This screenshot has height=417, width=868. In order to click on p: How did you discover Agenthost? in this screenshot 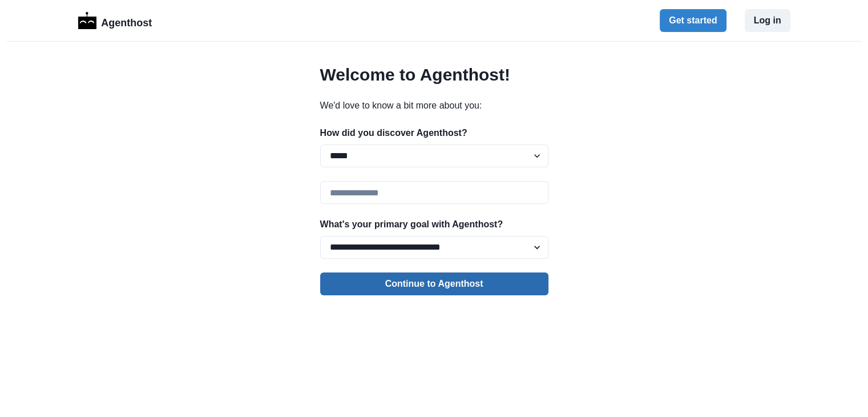, I will do `click(434, 133)`.